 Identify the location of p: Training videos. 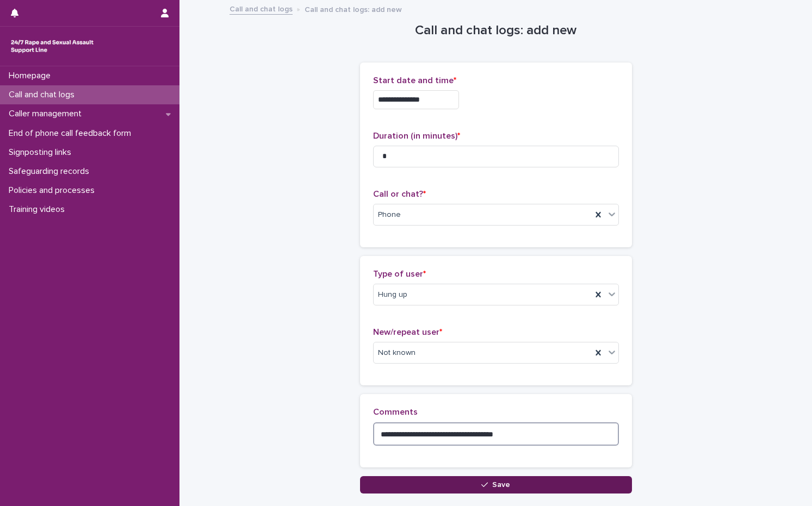
(38, 209).